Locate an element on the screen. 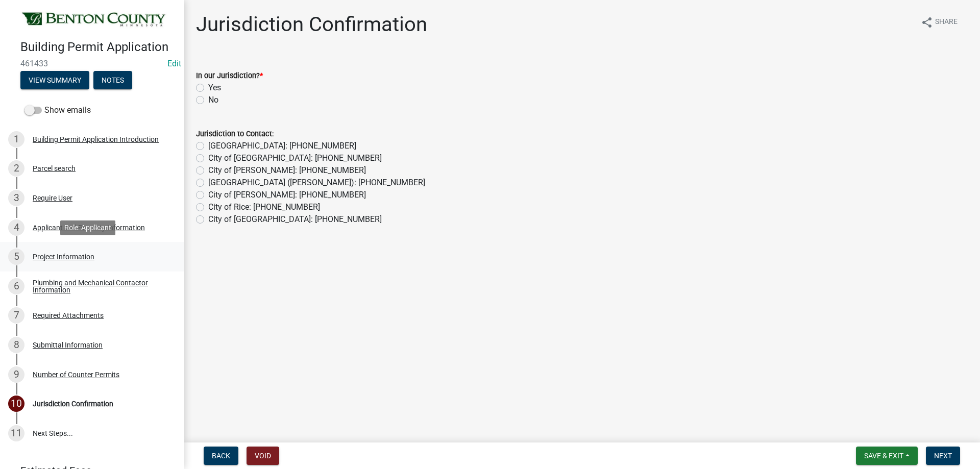 This screenshot has width=980, height=469. div: Required Attachments is located at coordinates (68, 315).